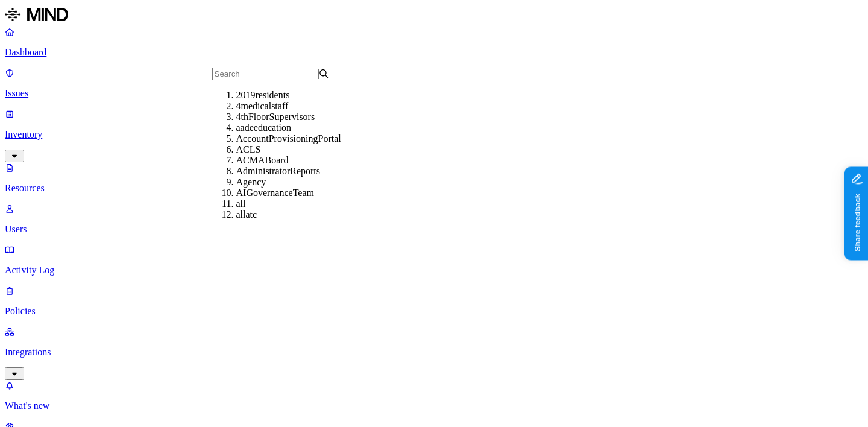  I want to click on a: Issues, so click(434, 83).